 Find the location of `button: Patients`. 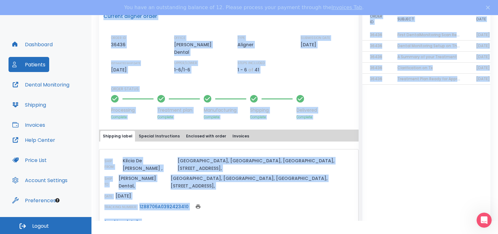

button: Patients is located at coordinates (29, 65).